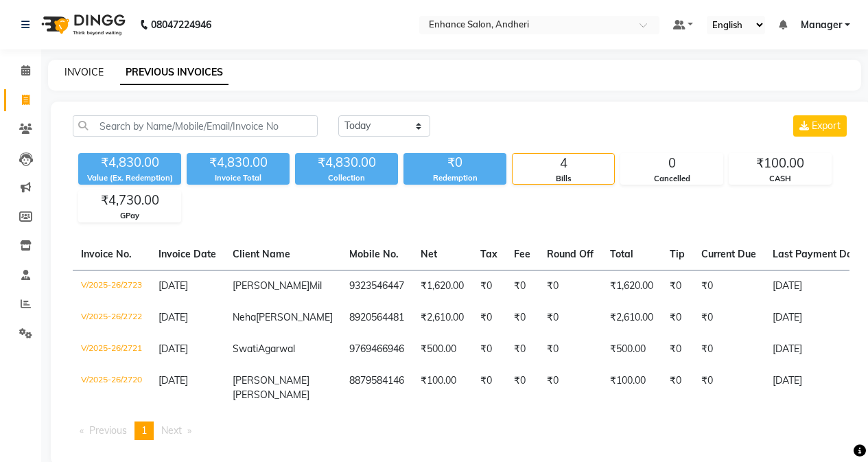 The width and height of the screenshot is (868, 462). Describe the element at coordinates (488, 254) in the screenshot. I see `span: Tax` at that location.